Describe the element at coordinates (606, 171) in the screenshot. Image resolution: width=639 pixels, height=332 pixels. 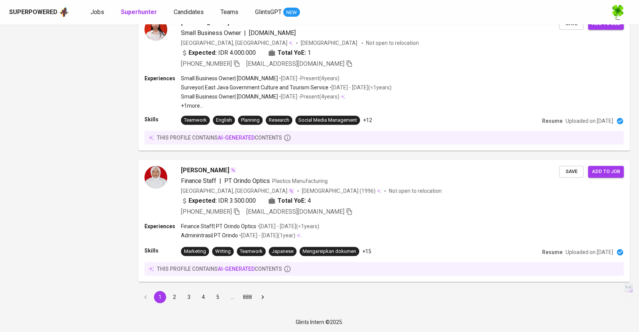
I see `span: Add to job` at that location.